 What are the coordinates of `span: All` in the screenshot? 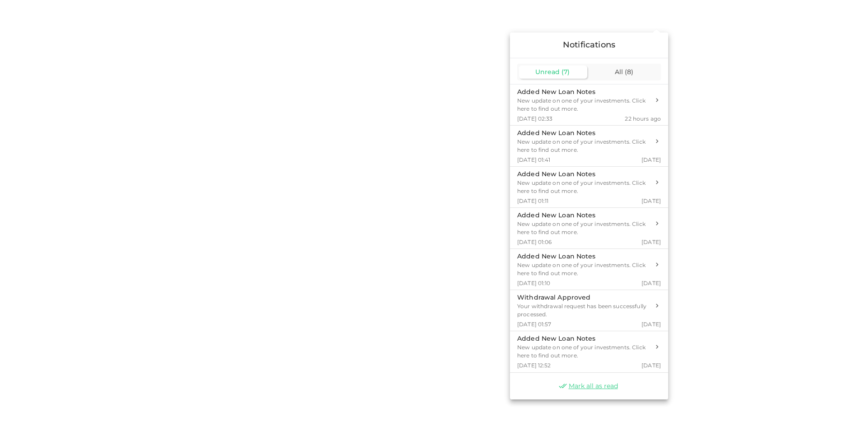 It's located at (619, 72).